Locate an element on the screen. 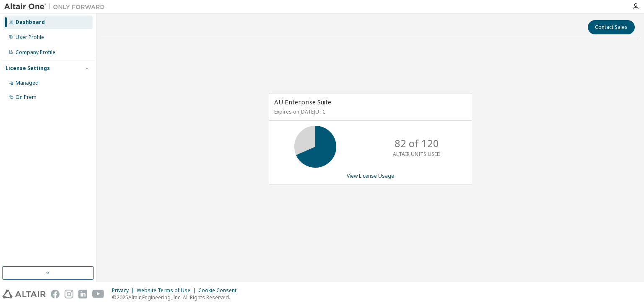 This screenshot has height=306, width=644. div: Dashboard is located at coordinates (30, 22).